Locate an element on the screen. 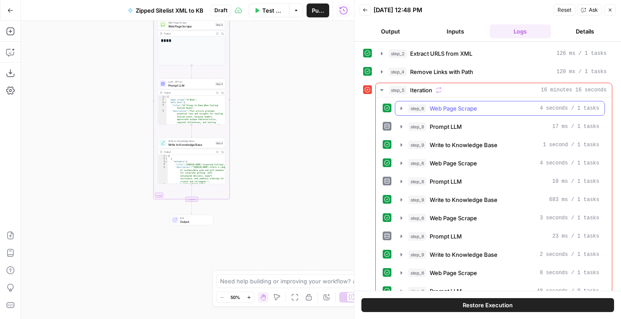  span: Toggle code folding, rows 3 through 7 is located at coordinates (165, 103).